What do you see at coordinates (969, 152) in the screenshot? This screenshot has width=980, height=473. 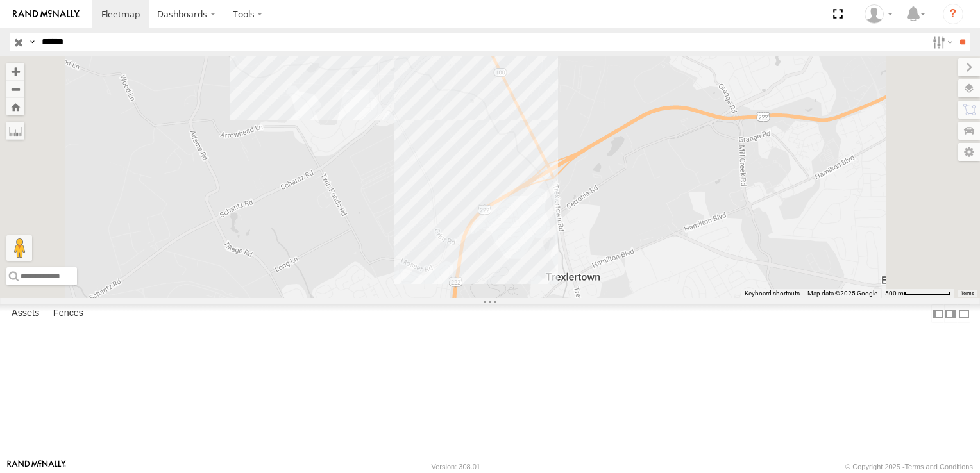 I see `label: Map Settings` at bounding box center [969, 152].